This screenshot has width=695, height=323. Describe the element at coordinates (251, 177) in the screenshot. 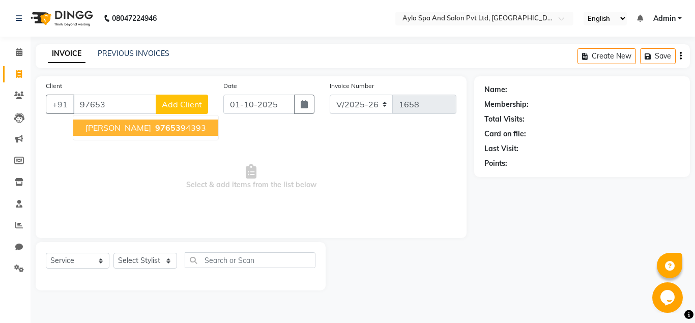

I see `span: Select & add items from the list below` at that location.